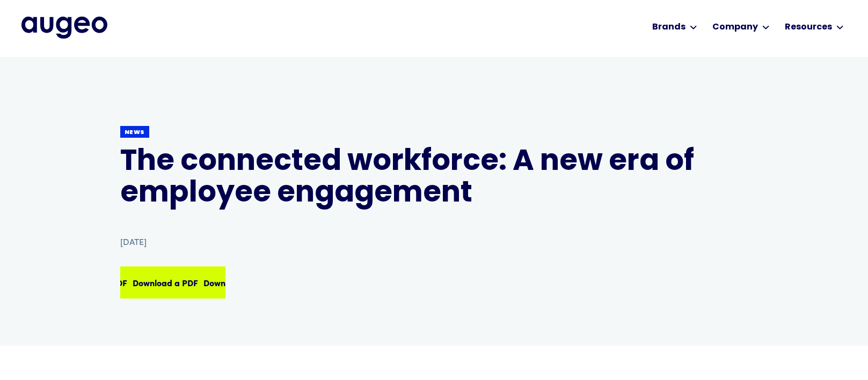 This screenshot has height=380, width=868. What do you see at coordinates (65, 28) in the screenshot?
I see `a: home` at bounding box center [65, 28].